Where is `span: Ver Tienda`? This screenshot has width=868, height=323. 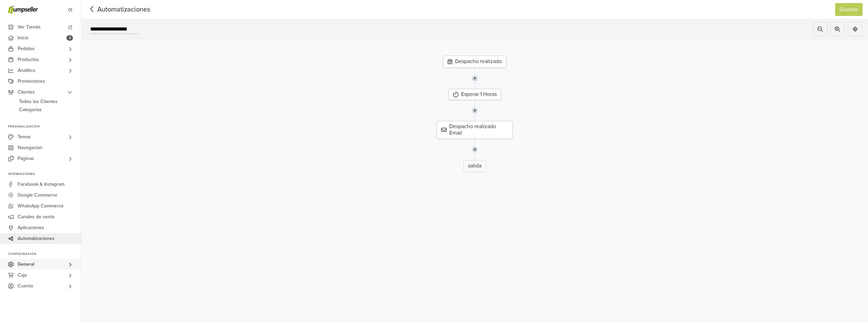 span: Ver Tienda is located at coordinates (29, 27).